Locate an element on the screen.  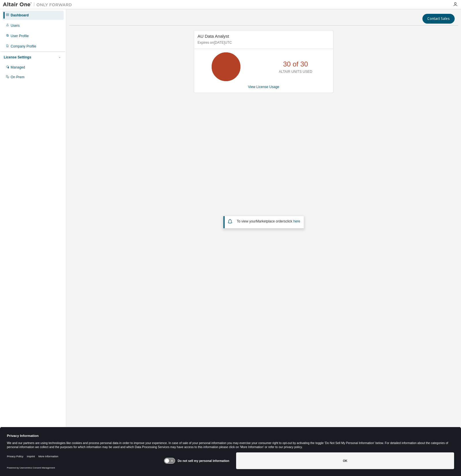
img: Altair One is located at coordinates (39, 5).